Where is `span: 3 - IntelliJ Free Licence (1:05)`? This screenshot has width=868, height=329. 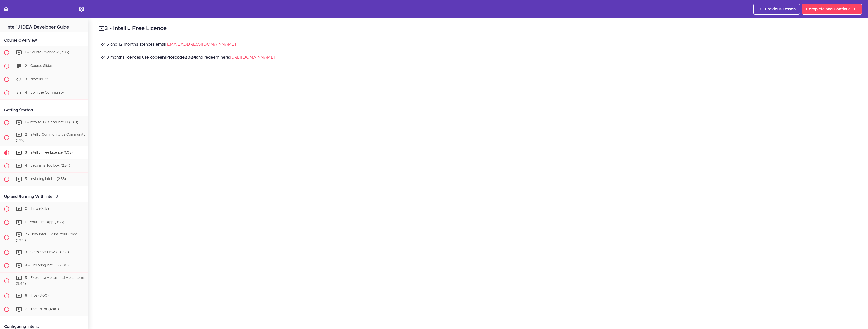
span: 3 - IntelliJ Free Licence (1:05) is located at coordinates (49, 153).